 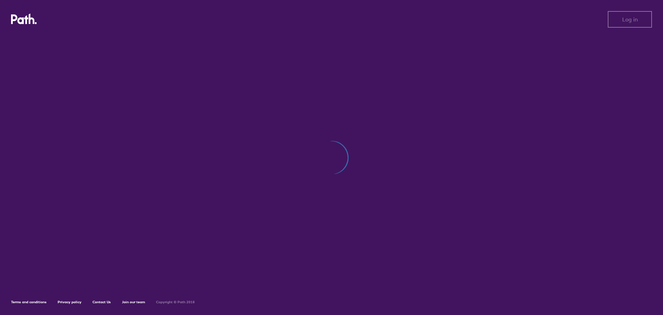 I want to click on a: Join our team, so click(x=133, y=302).